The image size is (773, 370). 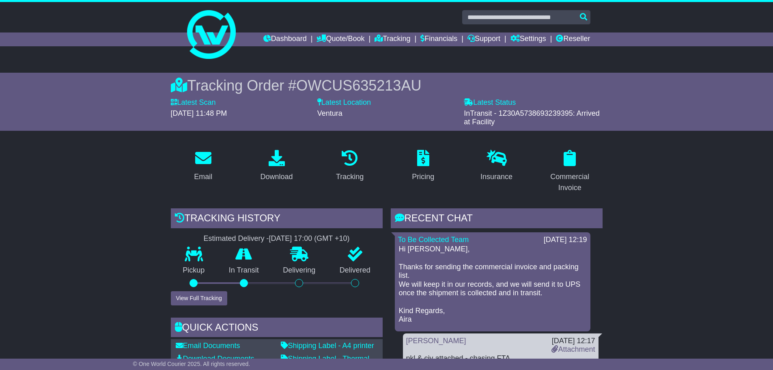 I want to click on div: Commercial Invoice, so click(x=570, y=182).